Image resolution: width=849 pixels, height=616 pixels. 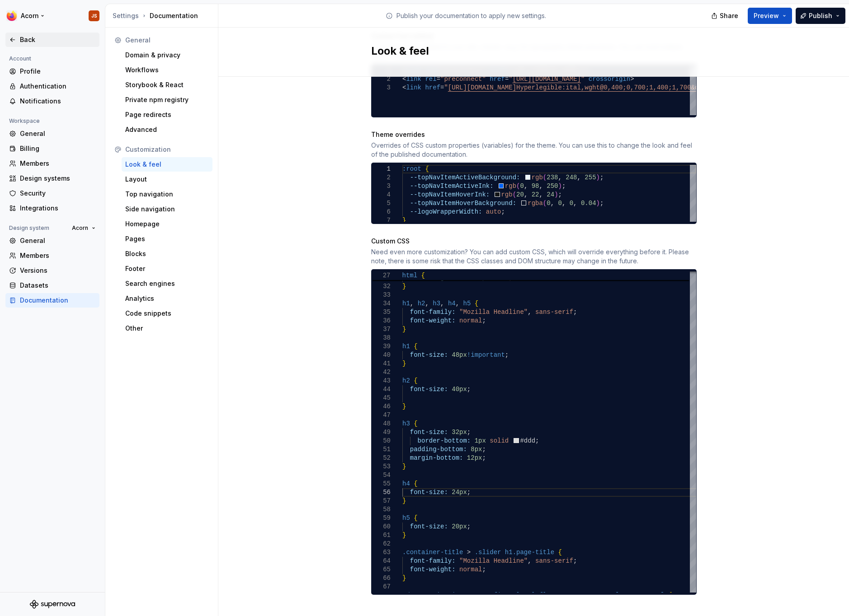 What do you see at coordinates (167, 179) in the screenshot?
I see `a: Layout` at bounding box center [167, 179].